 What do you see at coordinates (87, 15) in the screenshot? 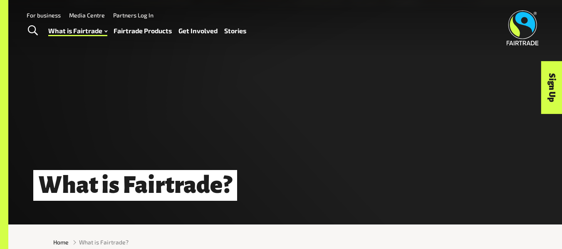
I see `a: Media Centre` at bounding box center [87, 15].